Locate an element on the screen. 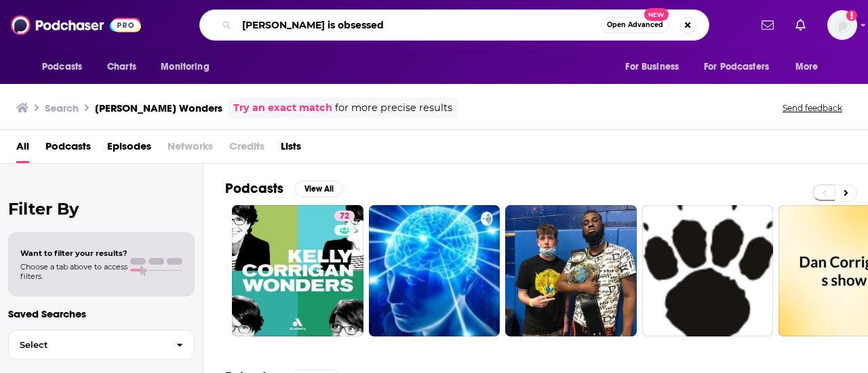 The image size is (868, 373). span: Lists is located at coordinates (291, 149).